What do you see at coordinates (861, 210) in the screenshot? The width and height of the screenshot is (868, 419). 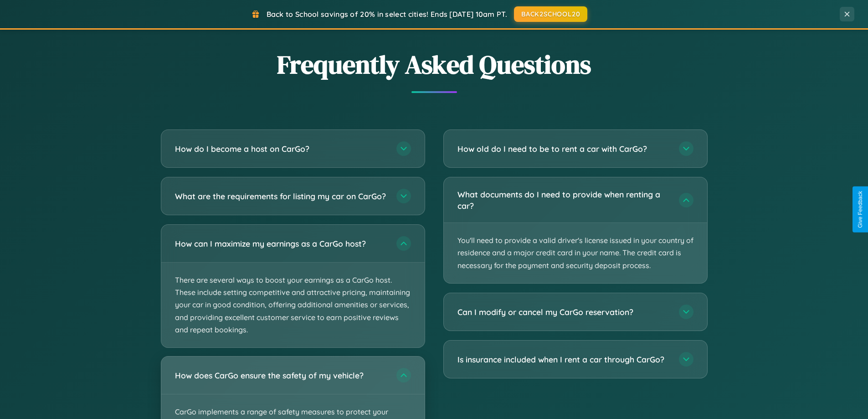 I see `div: Give Feedback` at bounding box center [861, 210].